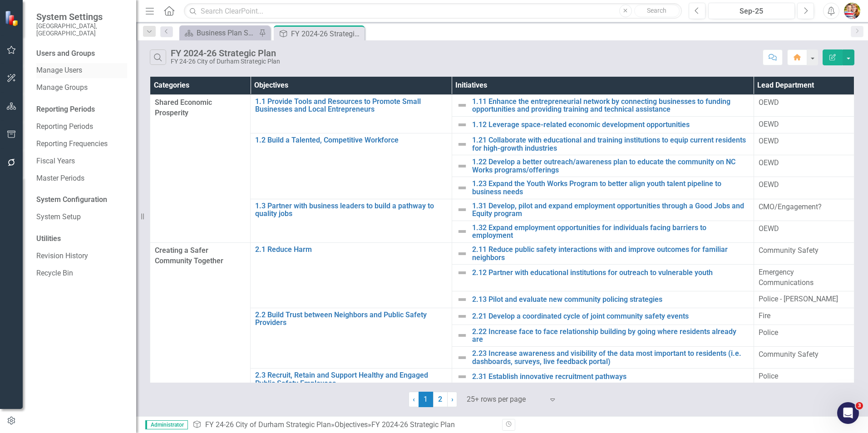  What do you see at coordinates (82, 256) in the screenshot?
I see `a: Revision History` at bounding box center [82, 256].